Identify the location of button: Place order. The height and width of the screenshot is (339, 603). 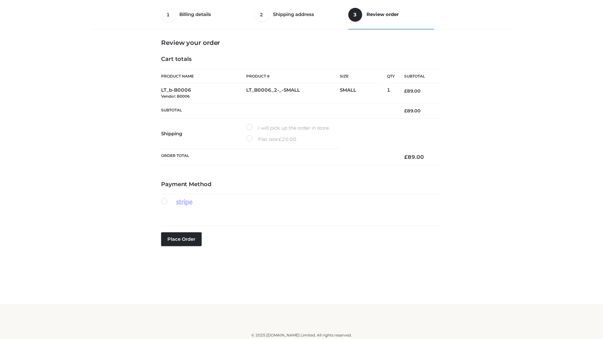
(181, 239).